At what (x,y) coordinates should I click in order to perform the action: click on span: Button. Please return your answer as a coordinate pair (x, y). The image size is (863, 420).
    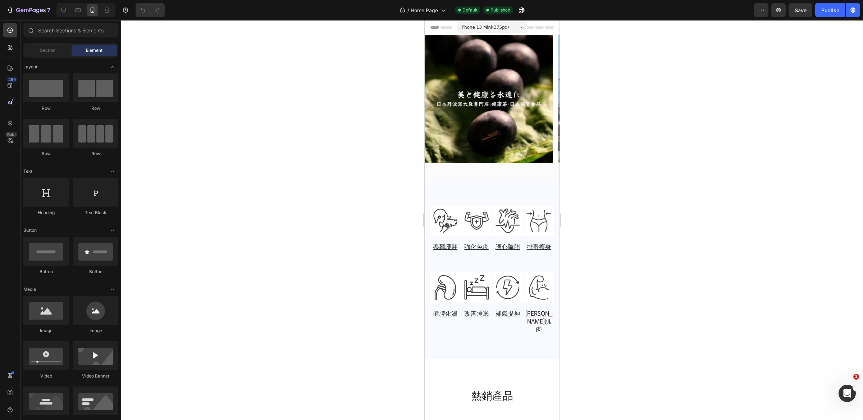
    Looking at the image, I should click on (30, 230).